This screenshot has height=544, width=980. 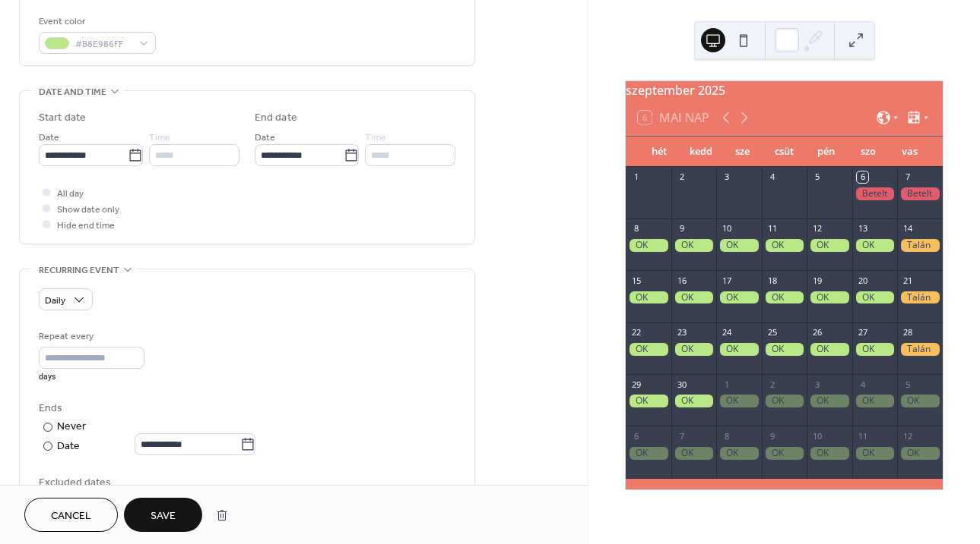 What do you see at coordinates (79, 270) in the screenshot?
I see `span: Recurring event` at bounding box center [79, 270].